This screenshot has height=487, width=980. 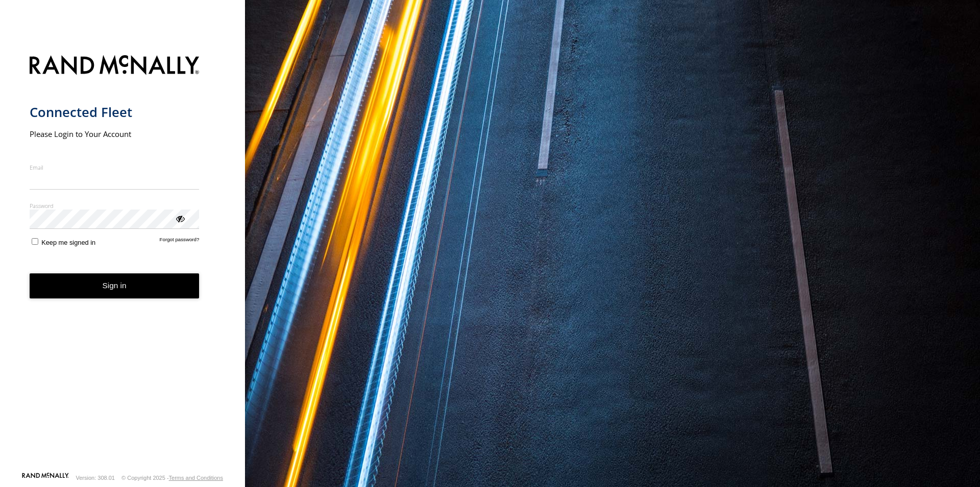 What do you see at coordinates (114, 285) in the screenshot?
I see `button: Sign in` at bounding box center [114, 285].